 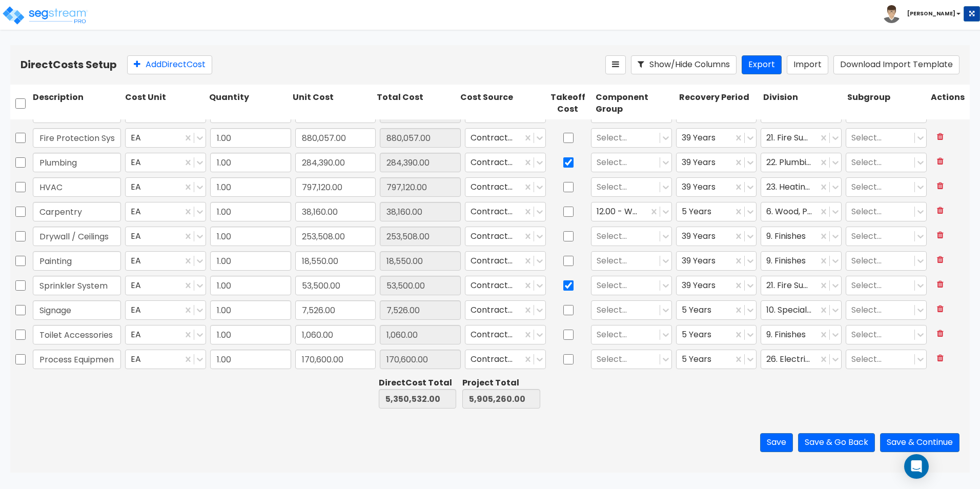 I want to click on div: Division, so click(x=803, y=103).